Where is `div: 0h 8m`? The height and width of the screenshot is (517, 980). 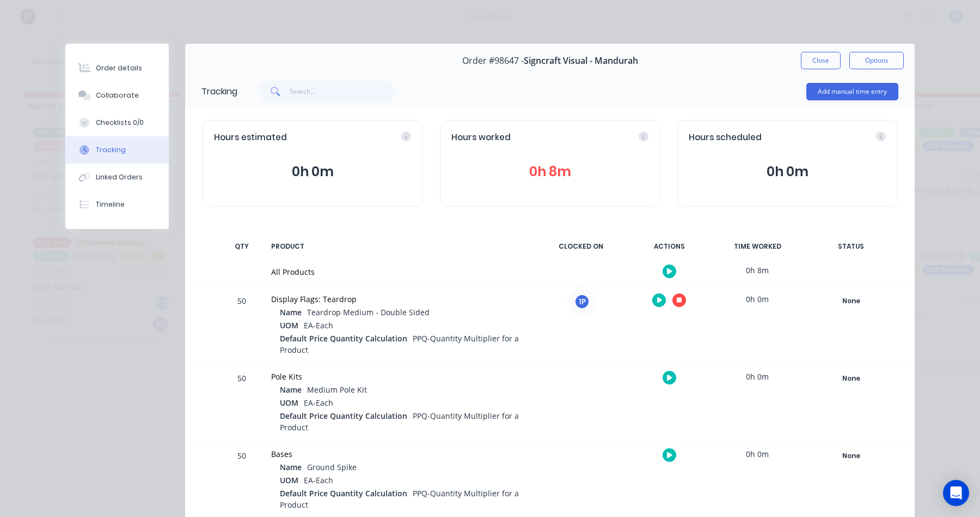
div: 0h 8m is located at coordinates (758, 270).